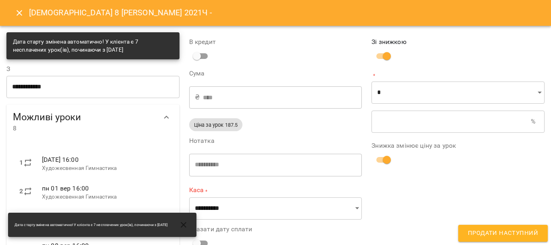 This screenshot has height=245, width=551. Describe the element at coordinates (276, 73) in the screenshot. I see `label: Сума` at that location.